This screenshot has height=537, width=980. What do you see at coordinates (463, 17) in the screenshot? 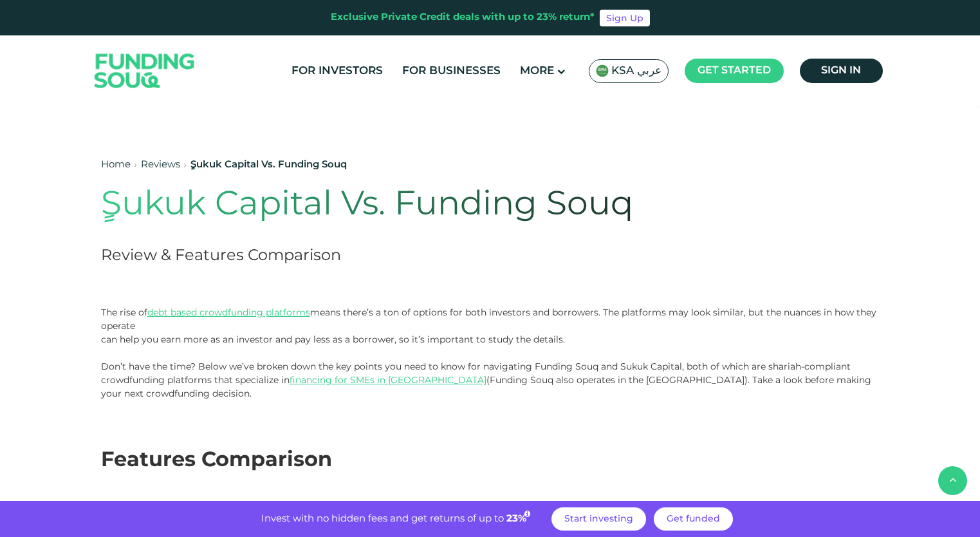
I see `div: Exclusive Private Credit deals with up to 23% return*` at bounding box center [463, 17].